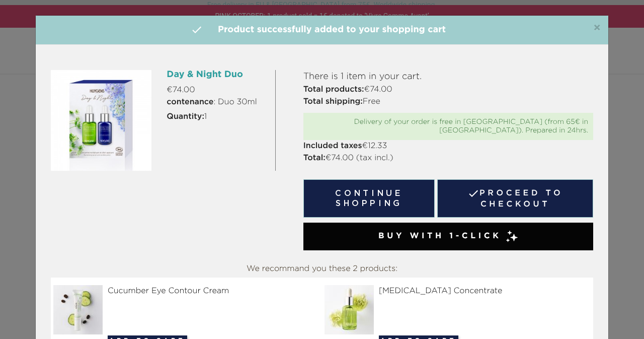  I want to click on strong: Total shipping:, so click(333, 102).